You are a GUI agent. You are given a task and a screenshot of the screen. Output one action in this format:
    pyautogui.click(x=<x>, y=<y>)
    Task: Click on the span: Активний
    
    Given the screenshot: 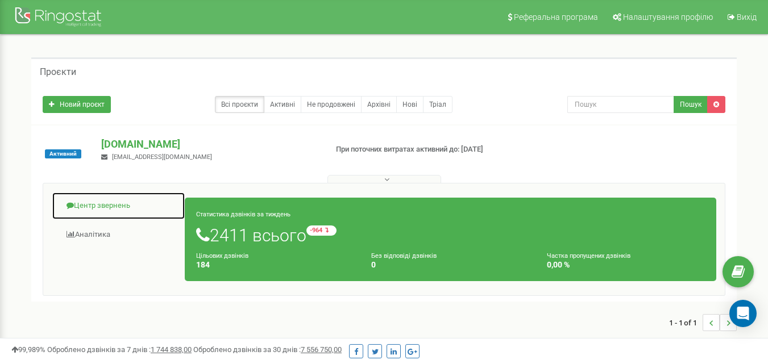 What is the action you would take?
    pyautogui.click(x=63, y=154)
    